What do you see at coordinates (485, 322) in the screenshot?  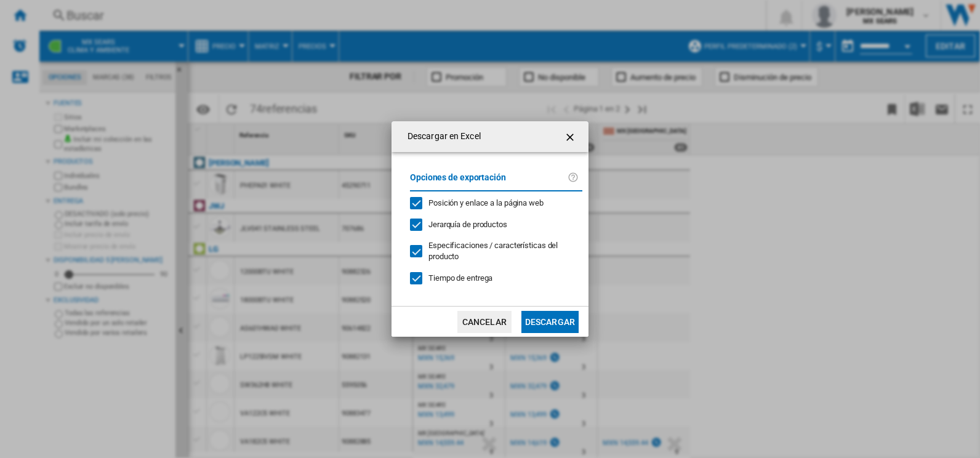 I see `button: Cancelar` at bounding box center [485, 322].